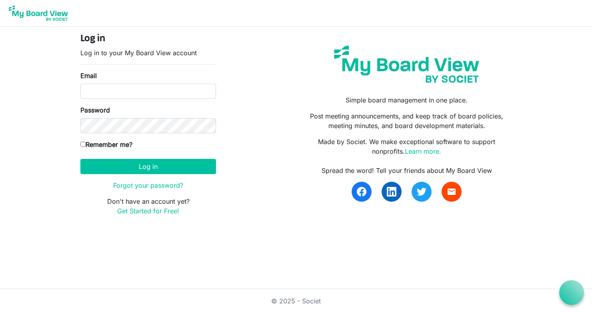 This screenshot has height=313, width=592. What do you see at coordinates (296, 301) in the screenshot?
I see `a: © 2025 - Societ` at bounding box center [296, 301].